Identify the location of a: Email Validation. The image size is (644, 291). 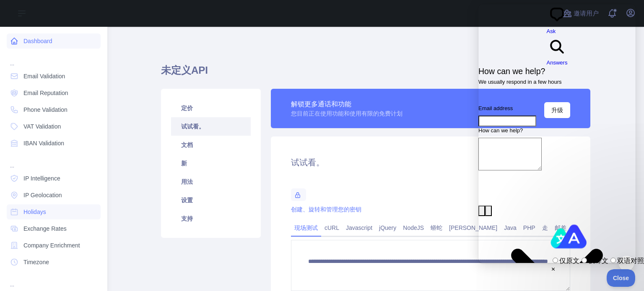
(54, 76).